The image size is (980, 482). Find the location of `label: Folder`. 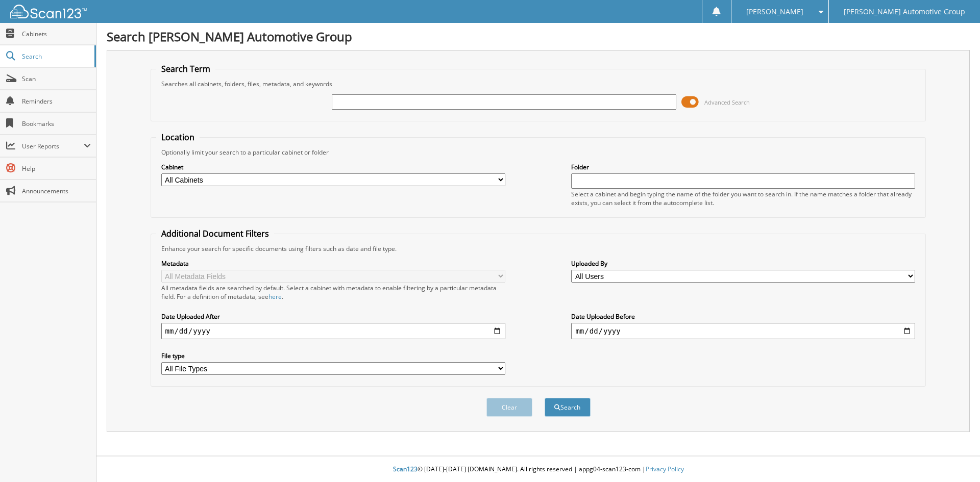

label: Folder is located at coordinates (743, 167).